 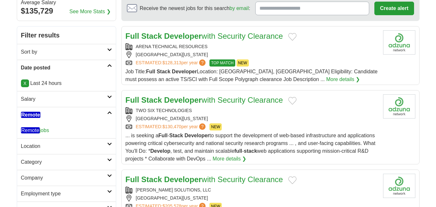 What do you see at coordinates (67, 162) in the screenshot?
I see `a: Category` at bounding box center [67, 162].